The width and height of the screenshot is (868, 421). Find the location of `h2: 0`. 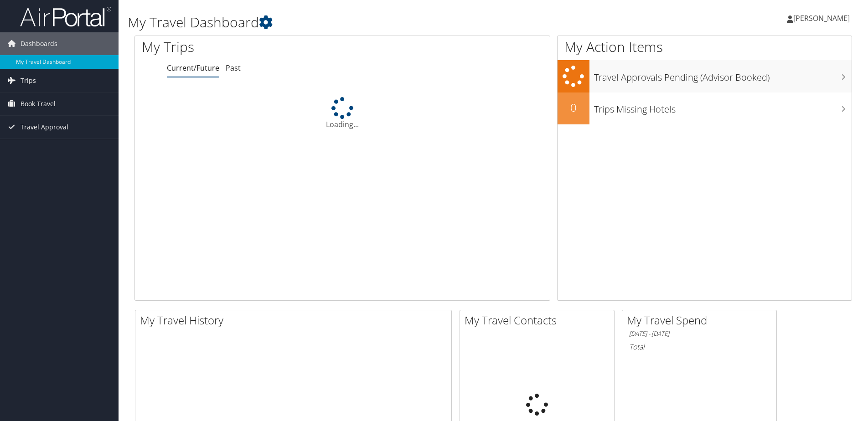

h2: 0 is located at coordinates (574, 108).